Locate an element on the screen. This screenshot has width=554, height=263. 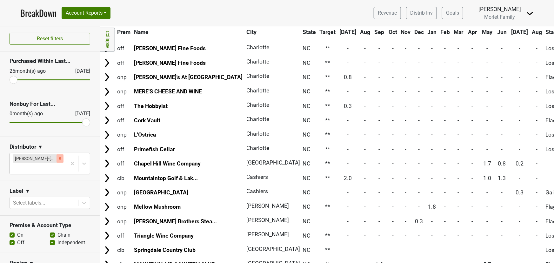
th: Target: activate to sort column ascending is located at coordinates (327, 32).